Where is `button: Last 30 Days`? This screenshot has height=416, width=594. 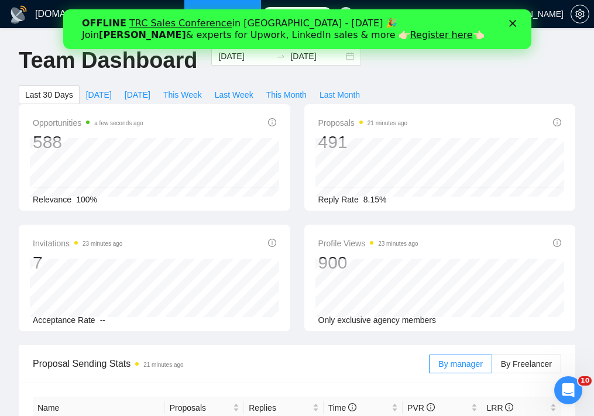 button: Last 30 Days is located at coordinates (49, 95).